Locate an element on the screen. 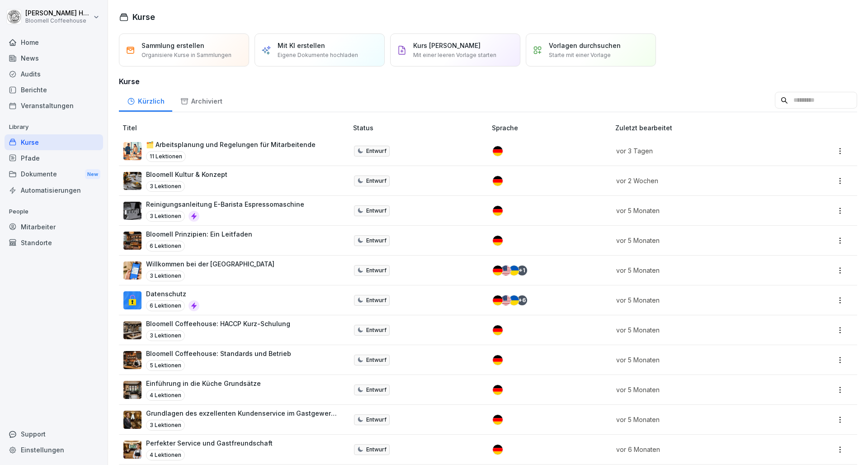  a: News is located at coordinates (54, 58).